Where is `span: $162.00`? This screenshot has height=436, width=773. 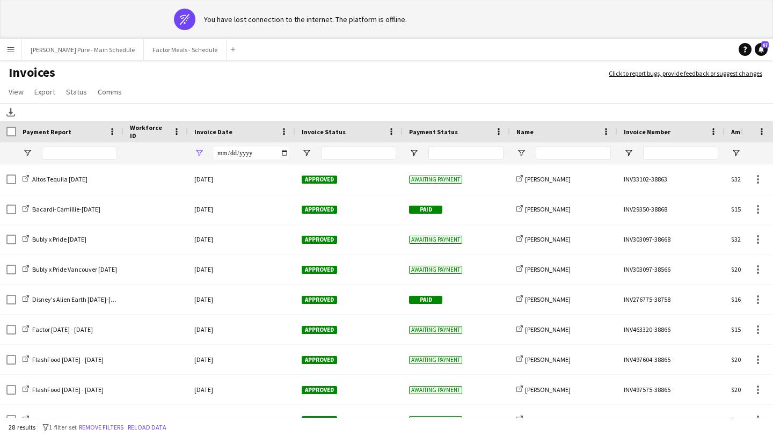
span: $162.00 is located at coordinates (742, 299).